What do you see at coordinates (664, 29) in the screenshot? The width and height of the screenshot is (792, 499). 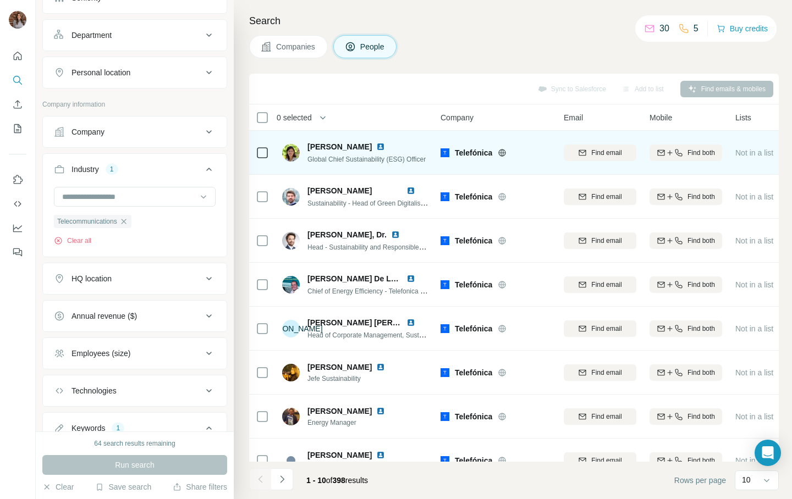 I see `p: 30` at bounding box center [664, 29].